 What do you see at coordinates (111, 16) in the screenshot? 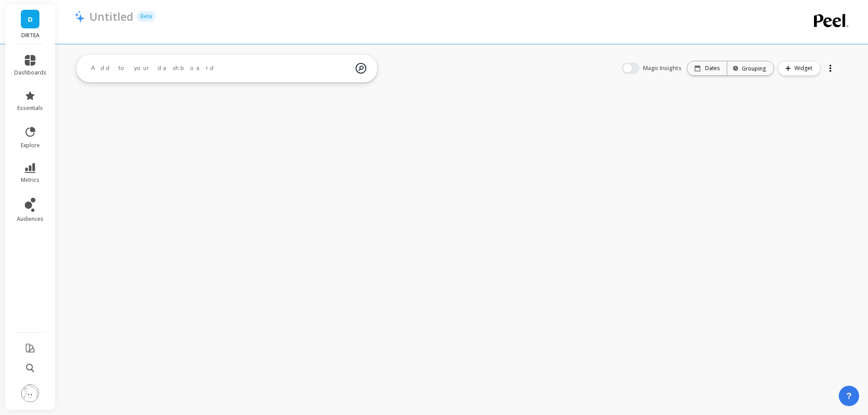
I see `p: Untitled` at bounding box center [111, 16].